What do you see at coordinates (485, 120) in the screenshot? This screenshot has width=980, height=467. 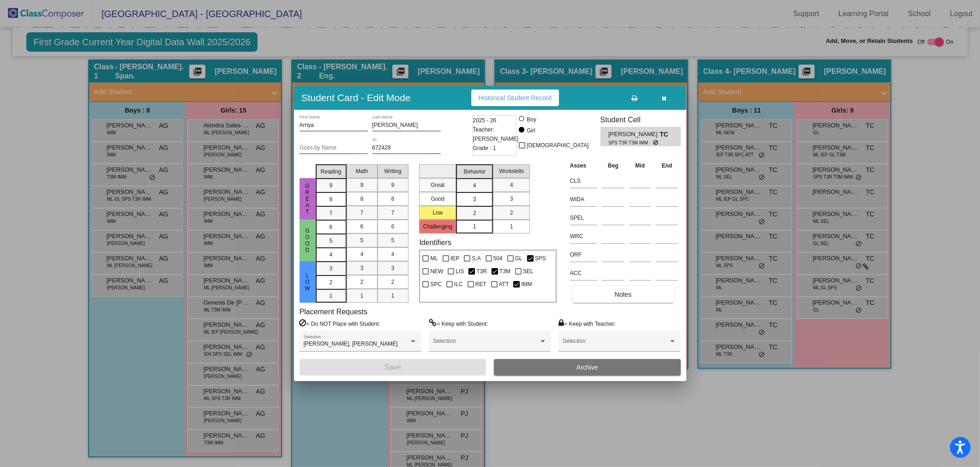 I see `span: 2025 - 26` at bounding box center [485, 120].